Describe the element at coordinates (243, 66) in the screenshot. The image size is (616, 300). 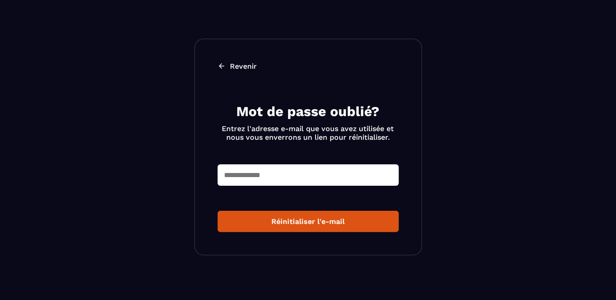
I see `p: Revenir` at that location.